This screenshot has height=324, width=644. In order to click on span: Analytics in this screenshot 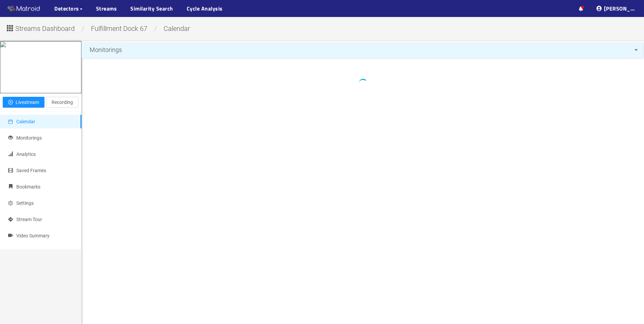, I will do `click(25, 155)`.